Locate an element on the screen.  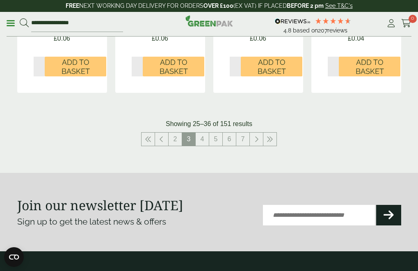
img: GreenPak Supplies is located at coordinates (209, 21).